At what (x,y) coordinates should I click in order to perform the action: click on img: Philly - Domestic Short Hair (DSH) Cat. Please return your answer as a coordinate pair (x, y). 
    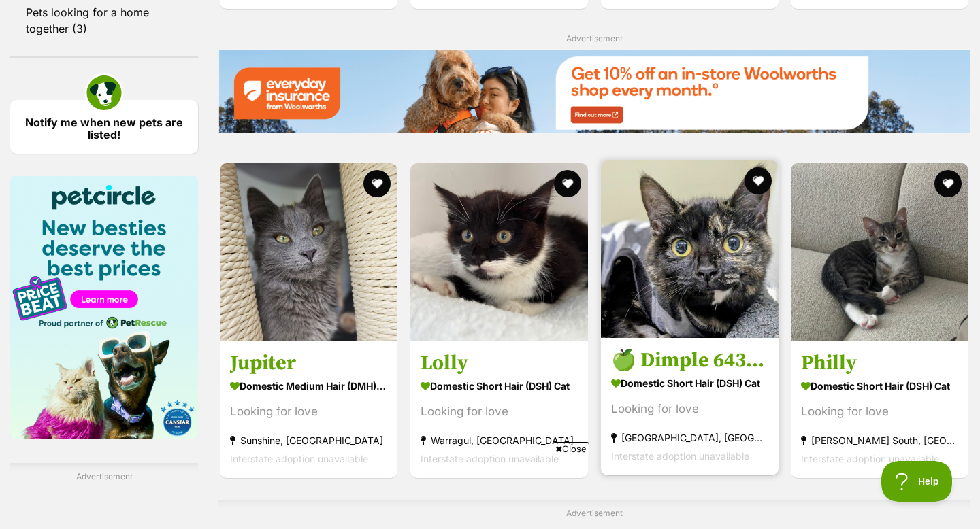
    Looking at the image, I should click on (880, 252).